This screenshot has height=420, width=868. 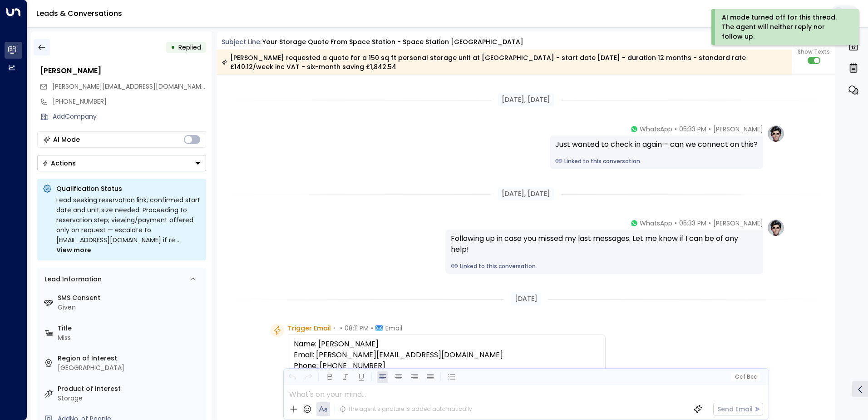 What do you see at coordinates (394, 328) in the screenshot?
I see `span: Email` at bounding box center [394, 328].